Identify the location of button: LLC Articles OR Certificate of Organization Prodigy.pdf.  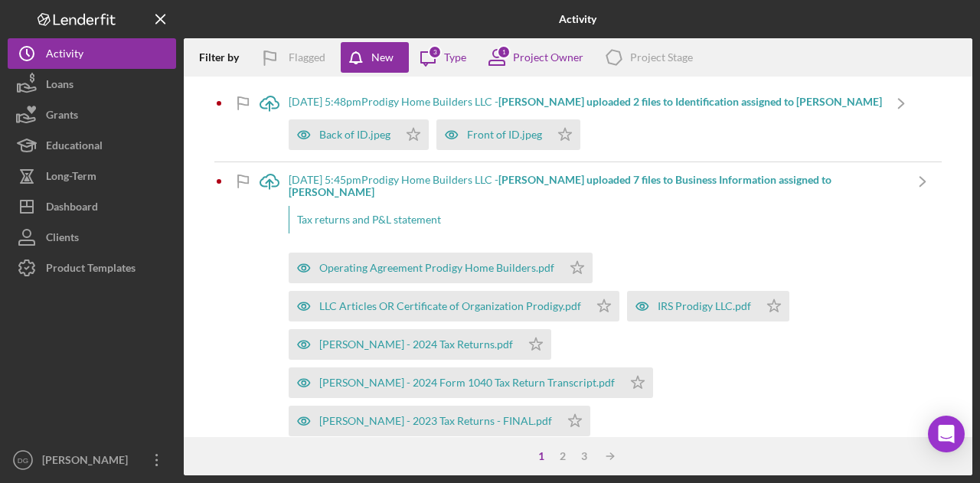
(454, 306).